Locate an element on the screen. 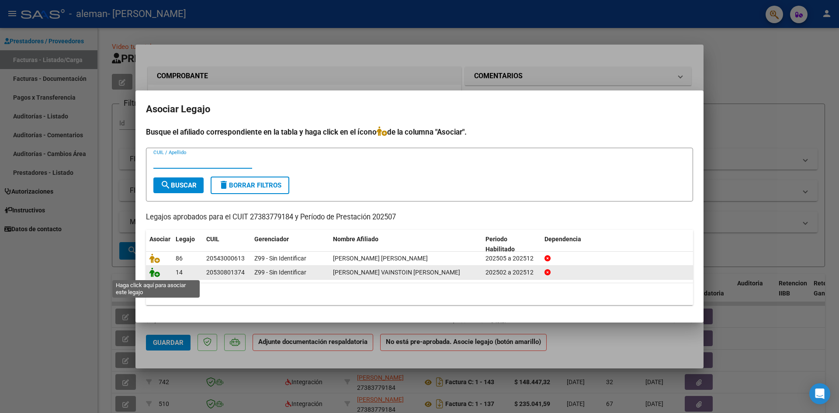  mat-icon: delete is located at coordinates (224, 185).